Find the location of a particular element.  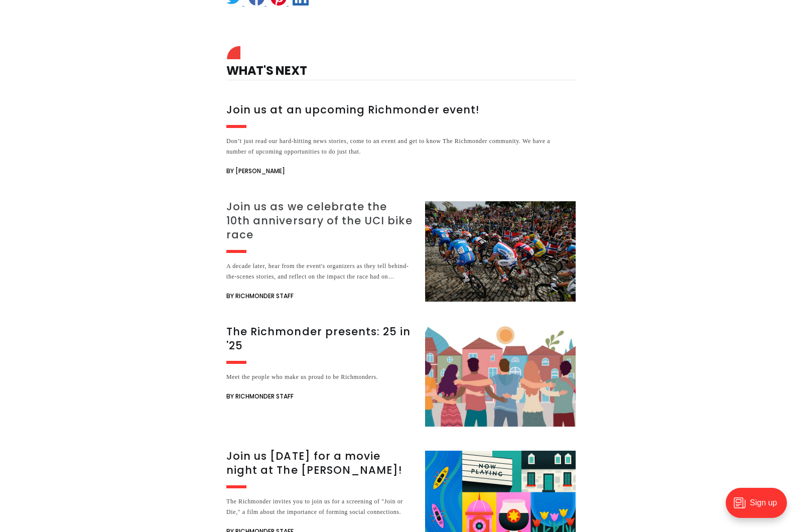

div: Don’t just read our hard-hitting news stories, come to an event and get to know The Richmonder co... is located at coordinates (390, 147).